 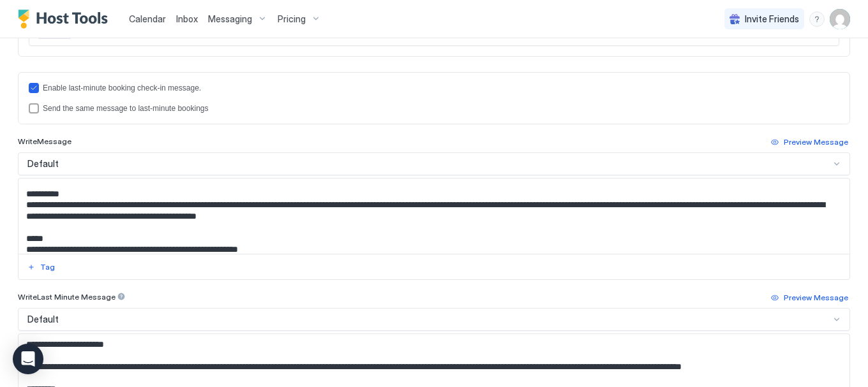 I want to click on a: Host Tools Logo, so click(x=65, y=19).